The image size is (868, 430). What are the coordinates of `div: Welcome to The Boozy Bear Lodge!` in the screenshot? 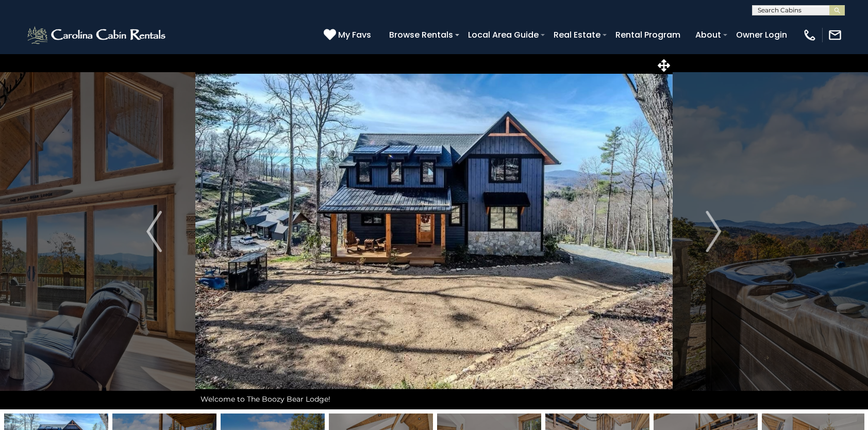 It's located at (434, 399).